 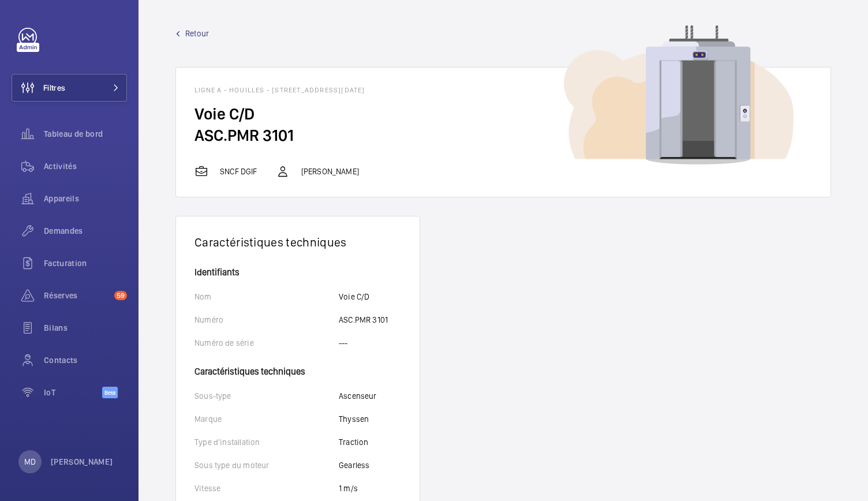 What do you see at coordinates (266, 465) in the screenshot?
I see `p: Sous type du moteur` at bounding box center [266, 465].